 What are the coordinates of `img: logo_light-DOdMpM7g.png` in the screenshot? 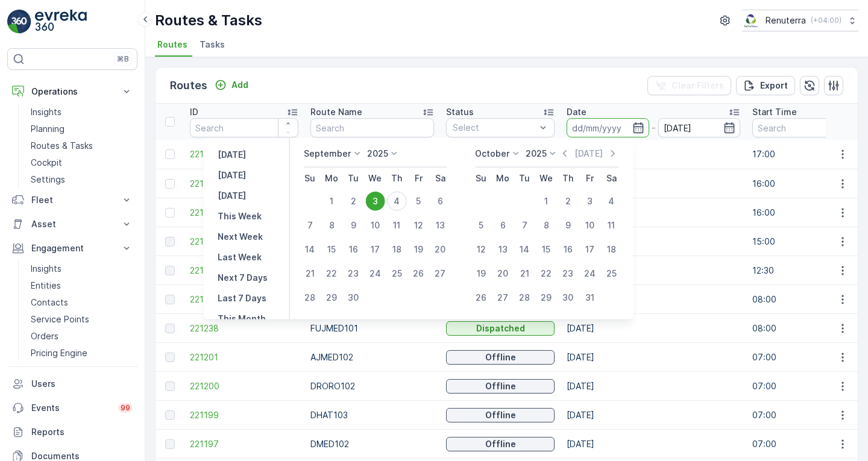 It's located at (61, 22).